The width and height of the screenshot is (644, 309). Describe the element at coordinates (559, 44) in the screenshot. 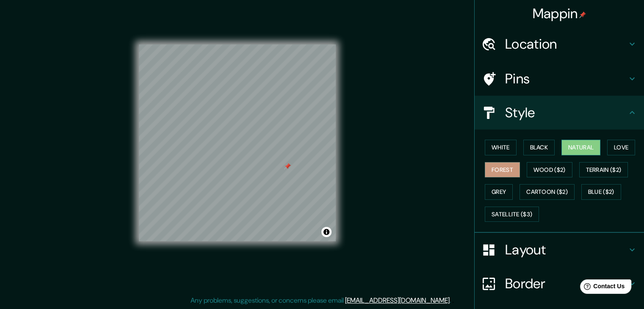

I see `div: Location` at that location.